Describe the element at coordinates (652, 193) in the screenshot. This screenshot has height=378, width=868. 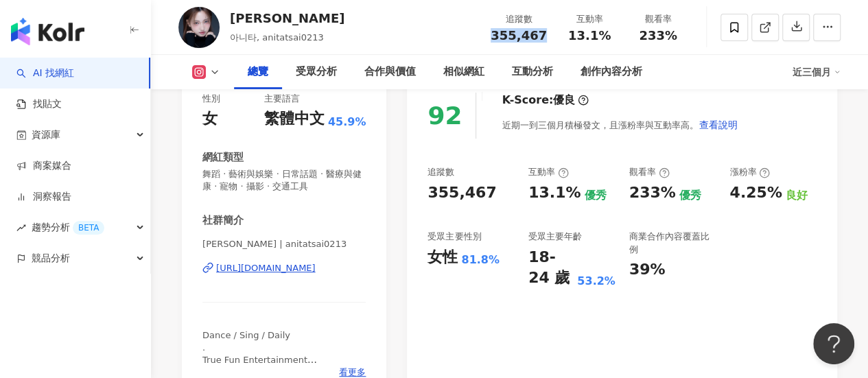
I see `div: 233%` at that location.